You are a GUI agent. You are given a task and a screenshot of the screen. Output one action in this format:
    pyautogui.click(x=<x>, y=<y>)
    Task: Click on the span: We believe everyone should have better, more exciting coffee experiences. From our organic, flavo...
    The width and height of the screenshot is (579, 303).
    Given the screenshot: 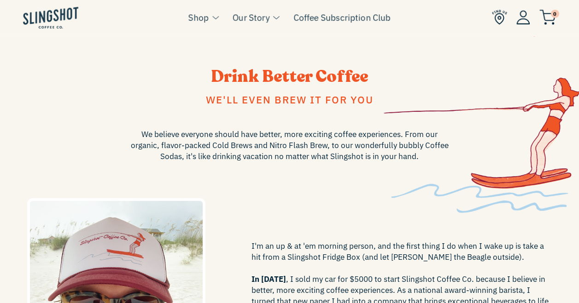 What is the action you would take?
    pyautogui.click(x=290, y=145)
    